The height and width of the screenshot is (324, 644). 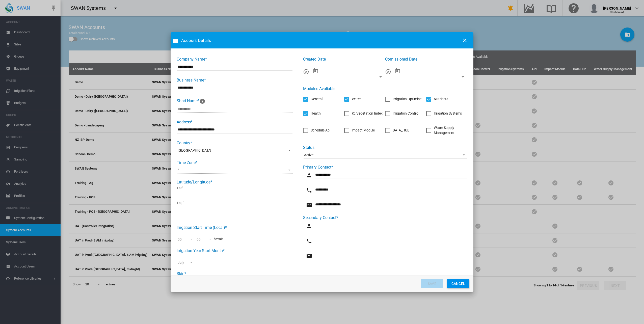 What do you see at coordinates (441, 99) in the screenshot?
I see `div: Nutrients` at bounding box center [441, 99].